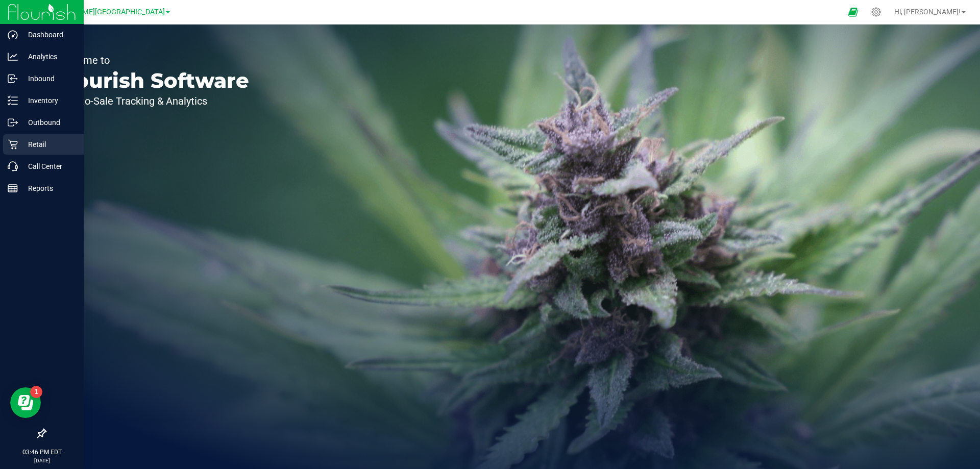  I want to click on inline-svg: Retail, so click(13, 144).